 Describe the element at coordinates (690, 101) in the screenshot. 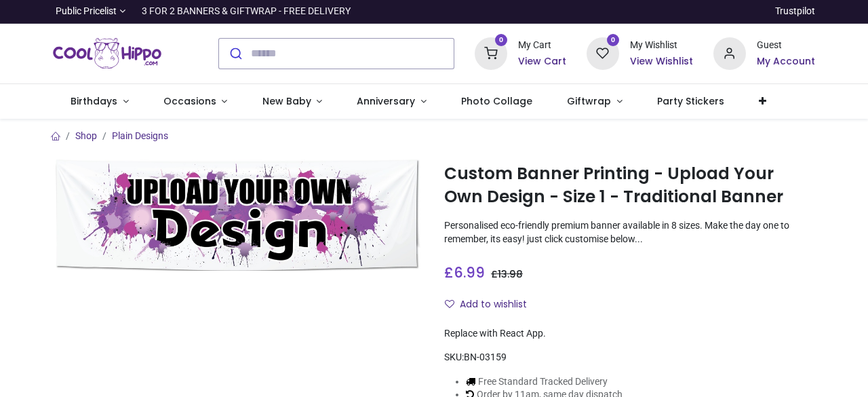

I see `span: Party Stickers` at that location.